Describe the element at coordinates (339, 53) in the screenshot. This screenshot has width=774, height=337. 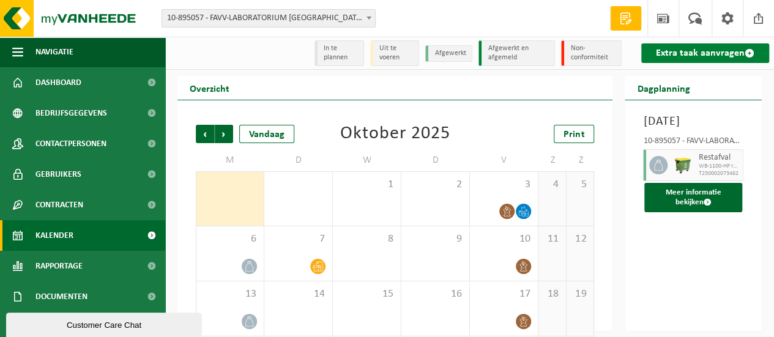
I see `li: In te plannen` at that location.